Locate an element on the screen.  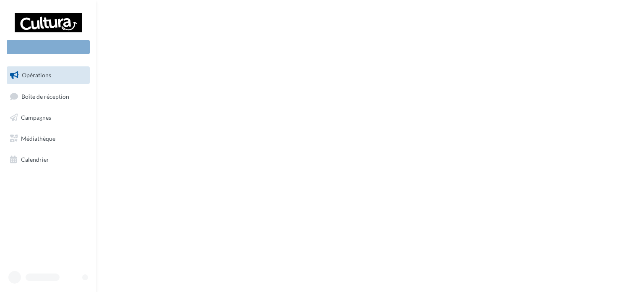
span: Boîte de réception is located at coordinates (45, 96).